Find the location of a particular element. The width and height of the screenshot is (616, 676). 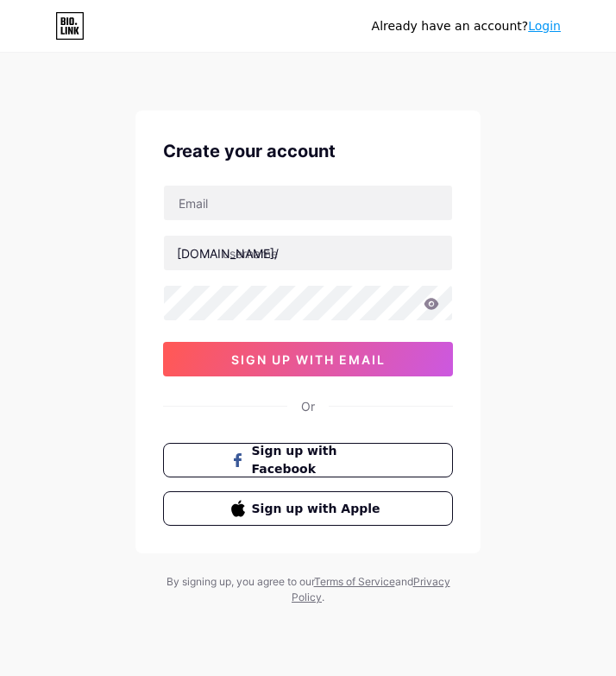

input: username is located at coordinates (308, 253).